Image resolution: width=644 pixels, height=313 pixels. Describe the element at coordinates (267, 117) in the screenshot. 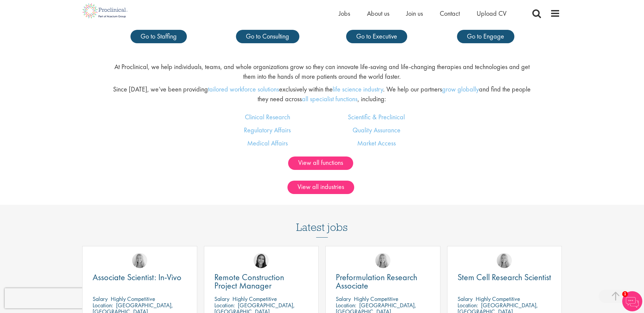

I see `a: Clinical Research` at that location.